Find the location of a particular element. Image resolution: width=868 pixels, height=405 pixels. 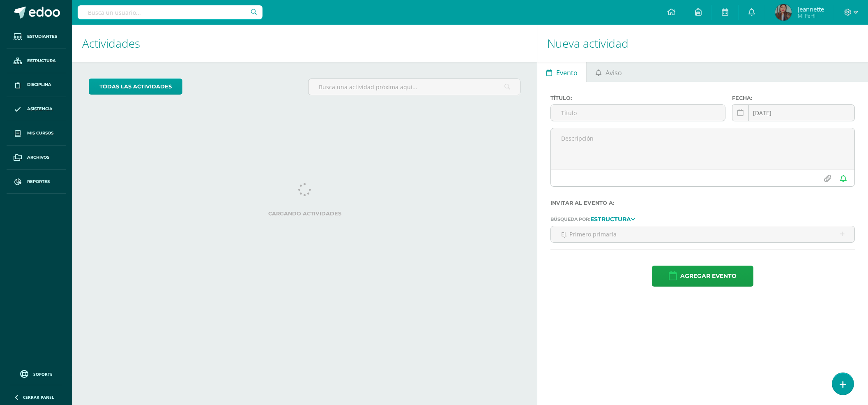

a: Mis cursos is located at coordinates (36, 133).